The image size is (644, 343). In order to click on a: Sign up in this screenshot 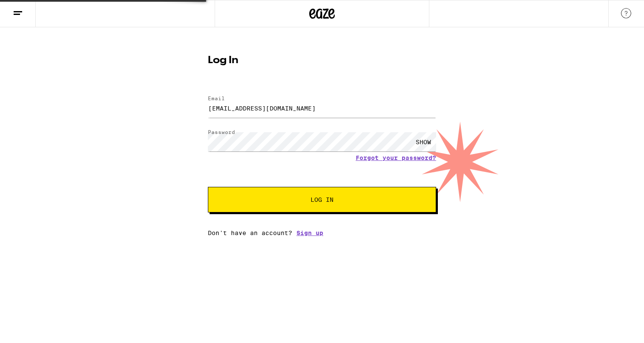, I will do `click(310, 233)`.